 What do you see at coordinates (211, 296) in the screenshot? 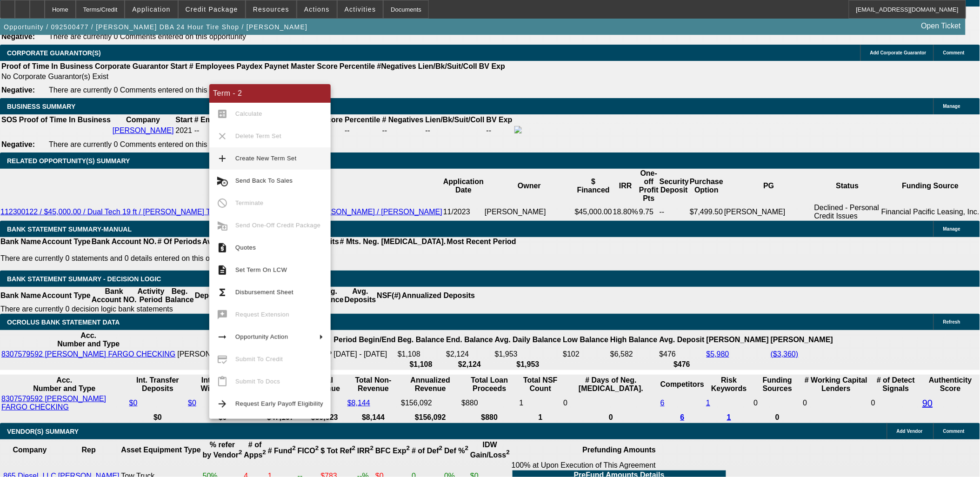
I see `th: Deposits` at bounding box center [211, 296].